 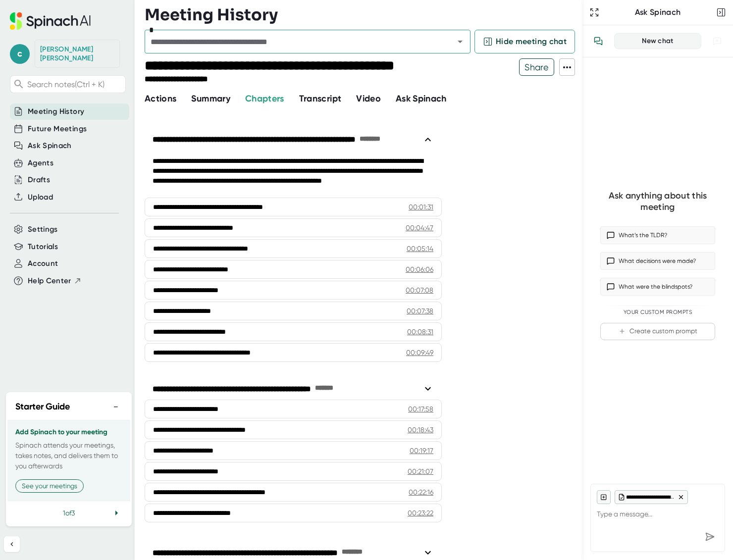 I want to click on div: New chat, so click(x=658, y=41).